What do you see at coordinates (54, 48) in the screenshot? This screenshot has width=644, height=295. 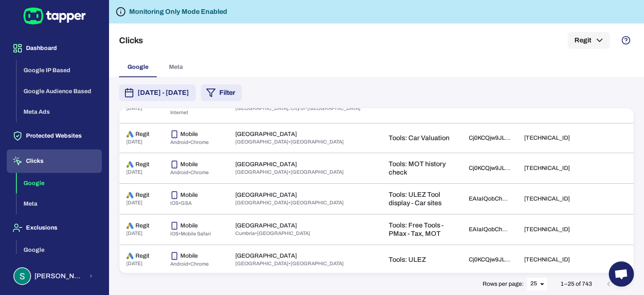 I see `button: Dashboard` at bounding box center [54, 48].